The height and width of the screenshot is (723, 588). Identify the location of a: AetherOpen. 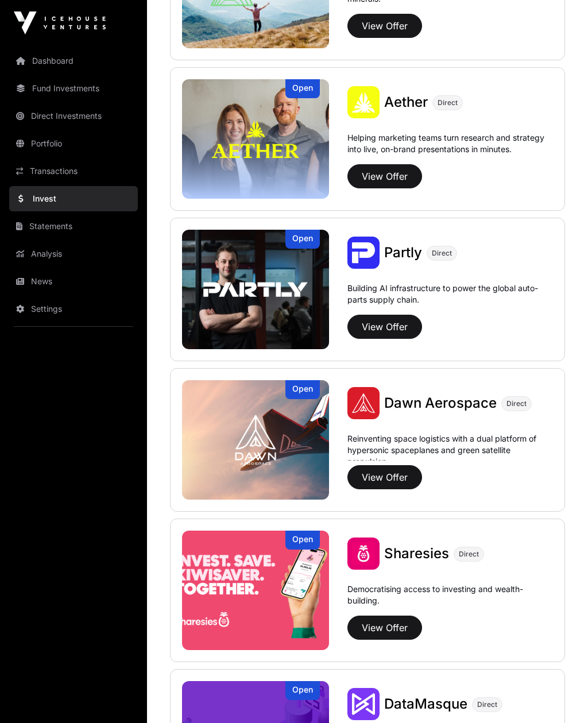
(255, 139).